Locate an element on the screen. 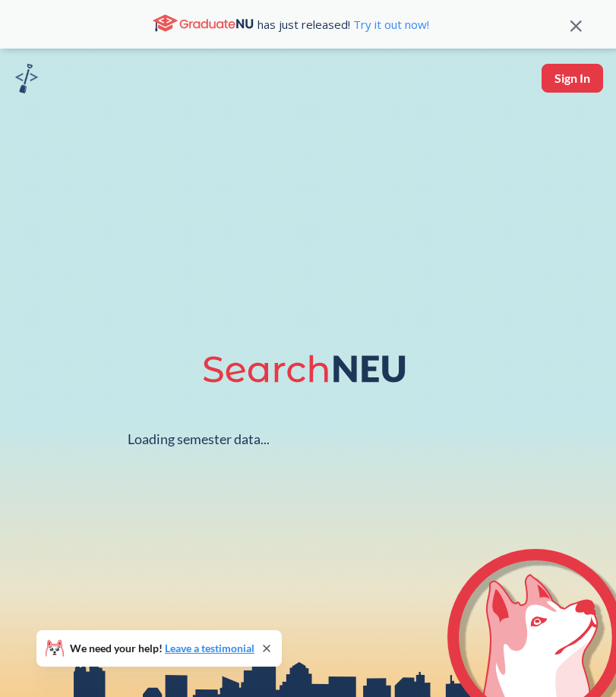 This screenshot has width=616, height=697. button: Sign In is located at coordinates (571, 78).